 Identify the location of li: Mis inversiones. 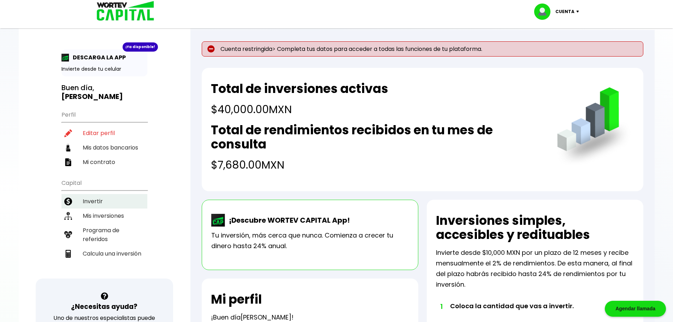
(104, 216).